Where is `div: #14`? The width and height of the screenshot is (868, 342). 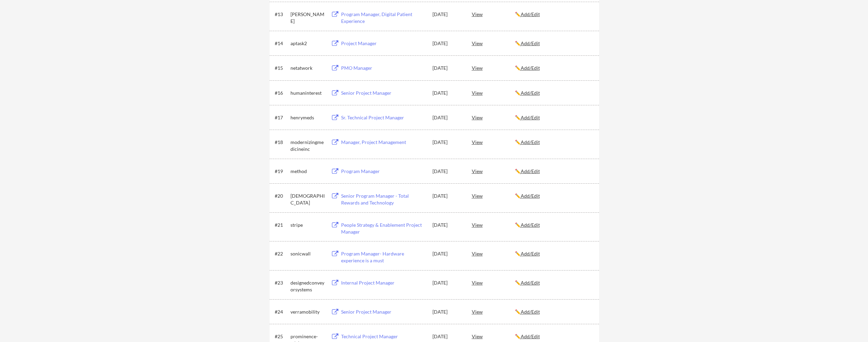
div: #14 is located at coordinates (281, 43).